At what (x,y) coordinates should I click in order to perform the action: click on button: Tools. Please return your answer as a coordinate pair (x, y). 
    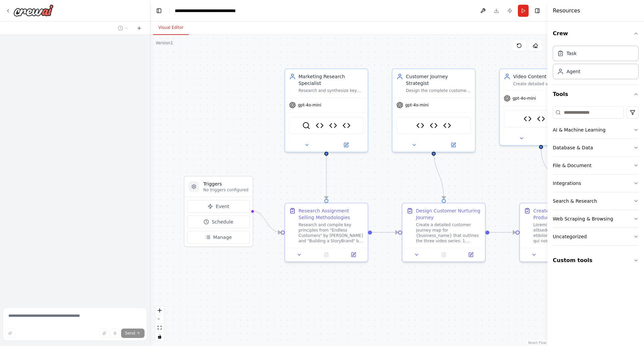
    Looking at the image, I should click on (596, 95).